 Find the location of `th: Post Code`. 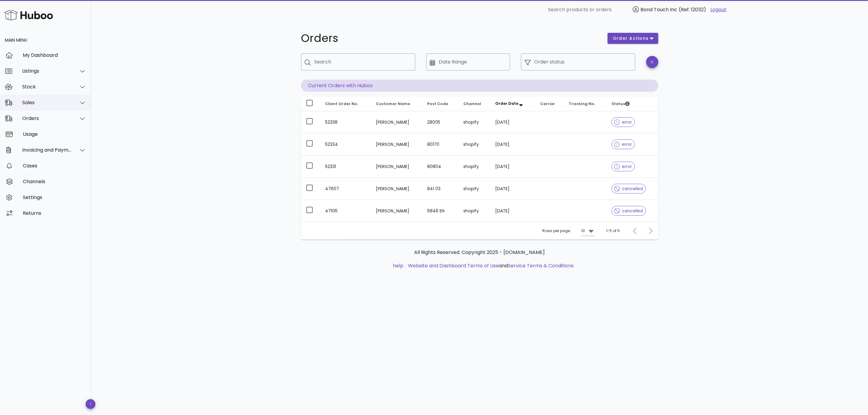

th: Post Code is located at coordinates (441, 104).